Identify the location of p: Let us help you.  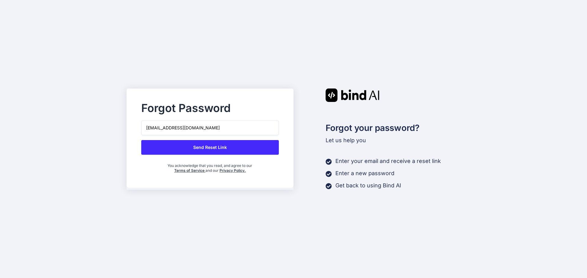
(393, 141).